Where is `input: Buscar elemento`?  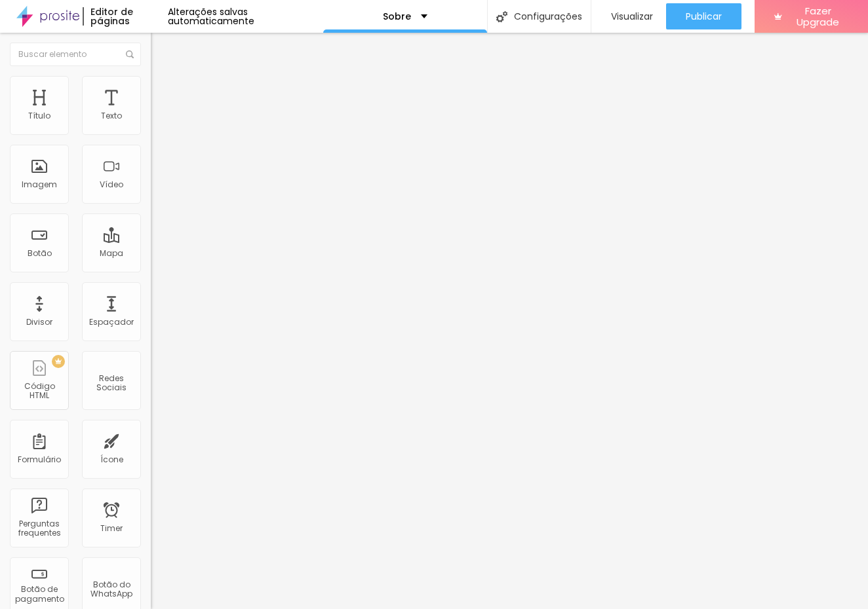
input: Buscar elemento is located at coordinates (76, 55).